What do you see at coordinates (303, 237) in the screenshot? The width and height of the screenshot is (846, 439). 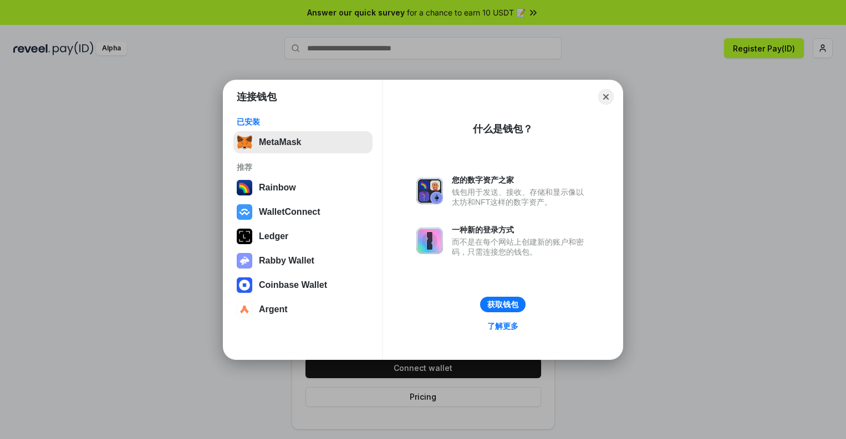 I see `button: Ledger` at bounding box center [303, 237].